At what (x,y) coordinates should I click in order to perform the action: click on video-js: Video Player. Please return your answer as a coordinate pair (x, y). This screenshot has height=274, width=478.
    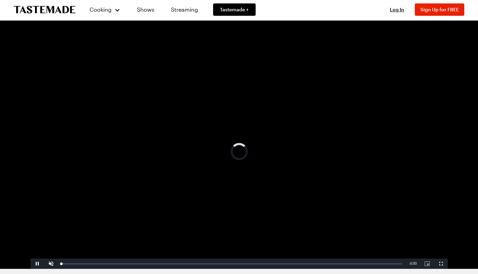
    Looking at the image, I should click on (239, 152).